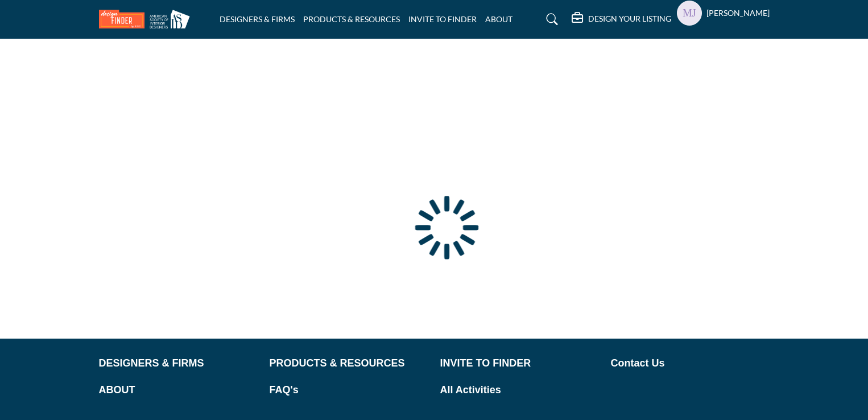 Image resolution: width=868 pixels, height=420 pixels. I want to click on h5: DESIGN YOUR LISTING, so click(630, 19).